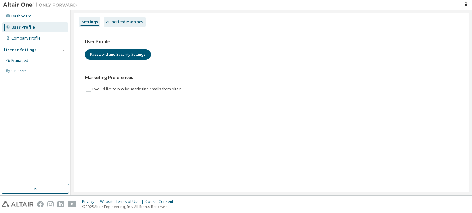 This screenshot has height=213, width=472. Describe the element at coordinates (41, 5) in the screenshot. I see `img: Altair One` at that location.